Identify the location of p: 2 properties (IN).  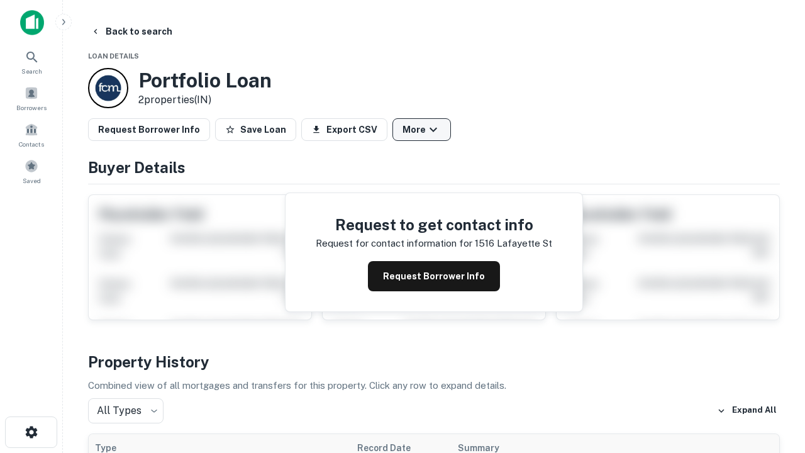
(205, 100).